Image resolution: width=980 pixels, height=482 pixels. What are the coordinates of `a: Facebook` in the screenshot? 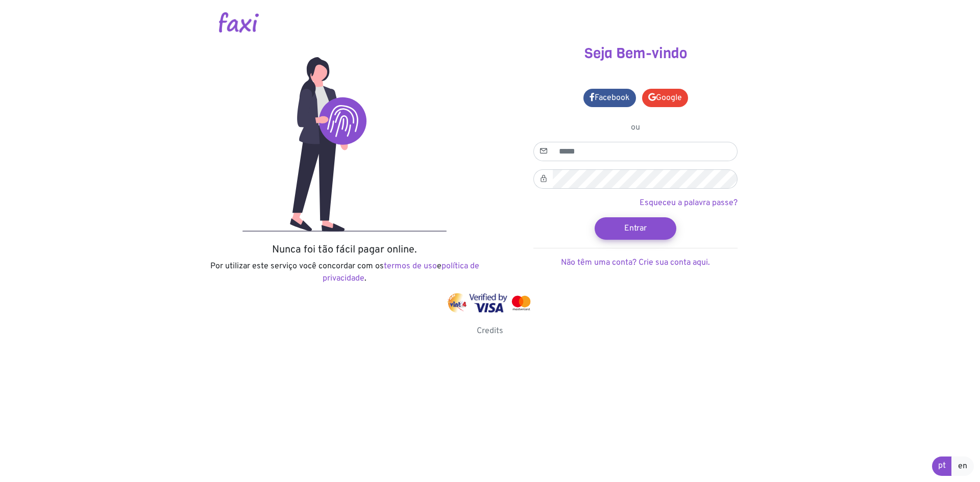 It's located at (609, 98).